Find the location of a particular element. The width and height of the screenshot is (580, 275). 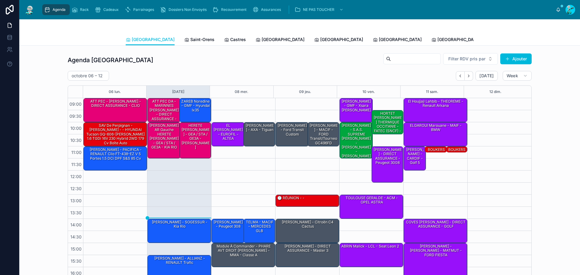

span: 11:30 is located at coordinates (76, 164).